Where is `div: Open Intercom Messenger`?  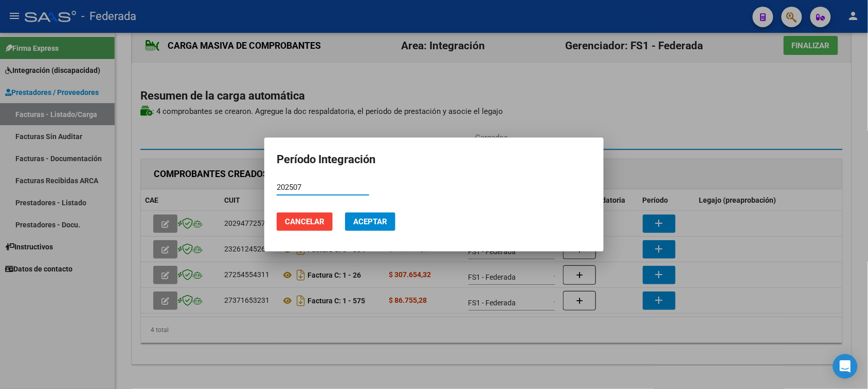 div: Open Intercom Messenger is located at coordinates (845, 367).